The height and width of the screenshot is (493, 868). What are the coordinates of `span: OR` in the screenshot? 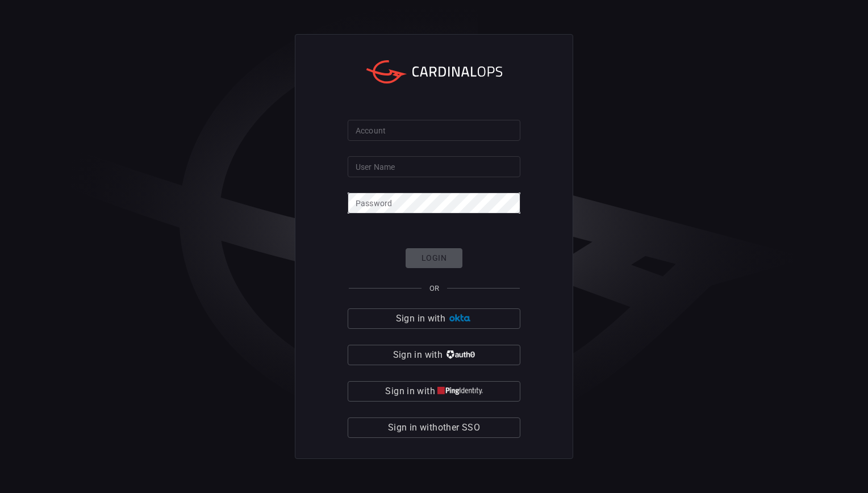 It's located at (434, 288).